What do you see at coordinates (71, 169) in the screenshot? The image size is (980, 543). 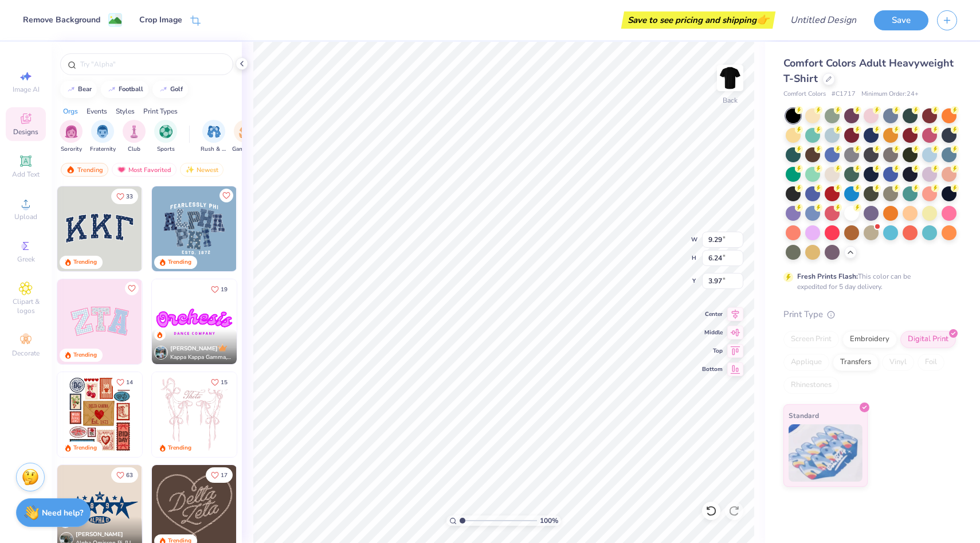 I see `img: trending.gif` at bounding box center [71, 169].